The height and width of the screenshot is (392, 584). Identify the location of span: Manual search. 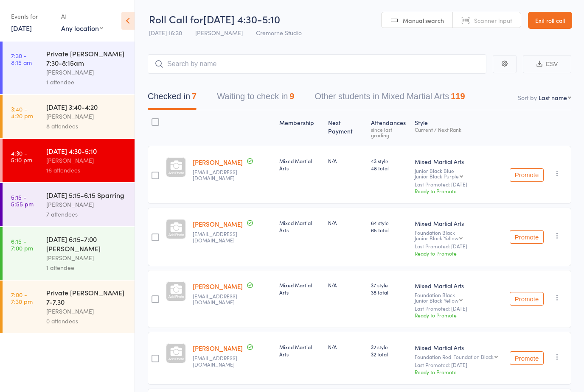
(423, 20).